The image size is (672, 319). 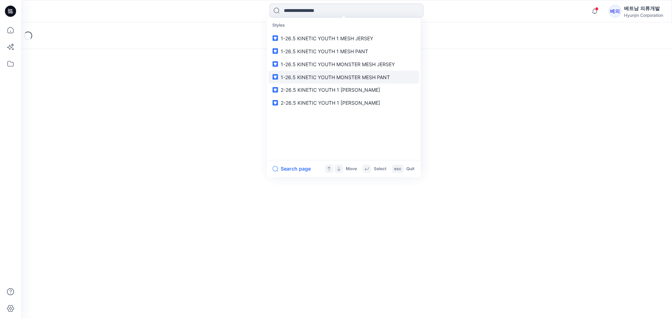 What do you see at coordinates (644, 8) in the screenshot?
I see `div: 베트남 의류개발` at bounding box center [644, 8].